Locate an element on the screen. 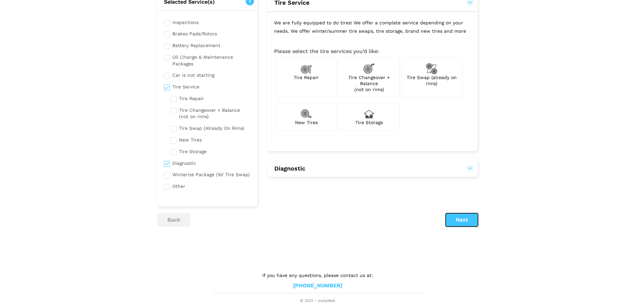  span: Tire Storage is located at coordinates (369, 122).